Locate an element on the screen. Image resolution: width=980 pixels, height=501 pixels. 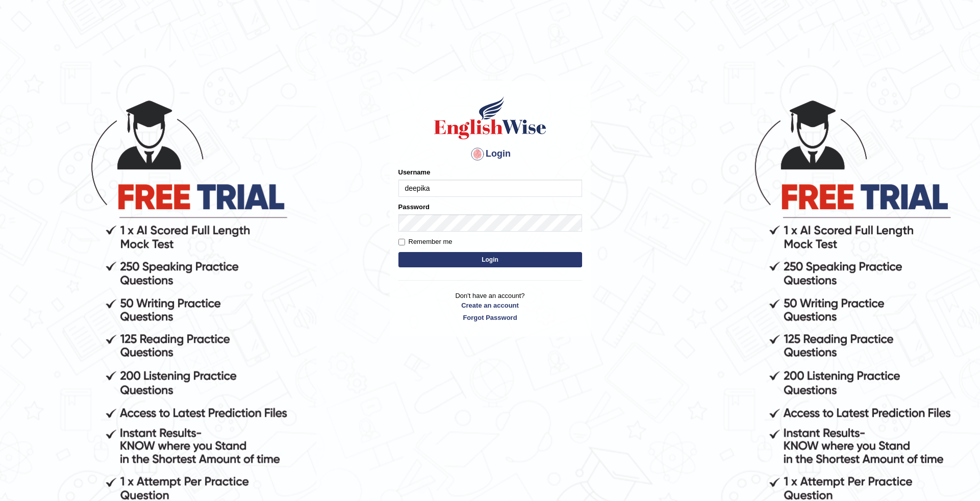
input: Remember me is located at coordinates (402, 242).